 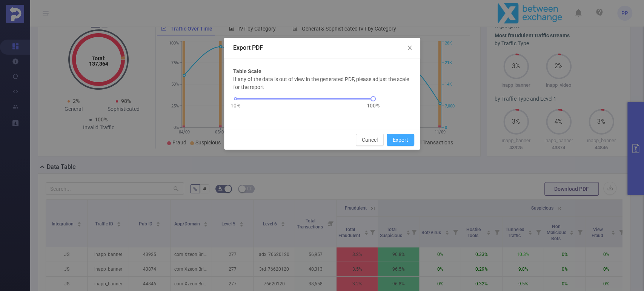 What do you see at coordinates (400, 140) in the screenshot?
I see `button: Export` at bounding box center [400, 140].